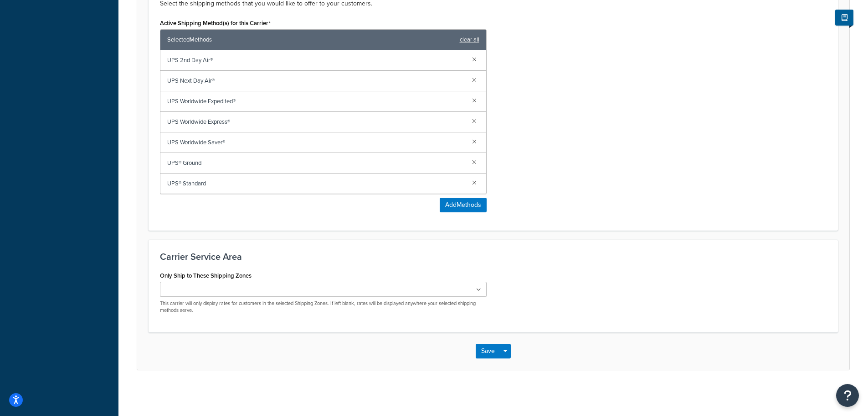 The width and height of the screenshot is (868, 416). I want to click on span: UPS Next Day Air®, so click(316, 81).